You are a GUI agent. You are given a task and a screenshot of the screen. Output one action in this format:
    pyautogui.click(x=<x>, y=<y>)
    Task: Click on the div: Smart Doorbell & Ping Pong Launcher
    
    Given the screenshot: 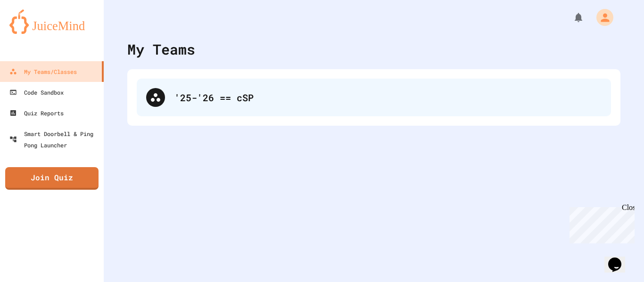 What is the action you would take?
    pyautogui.click(x=55, y=140)
    